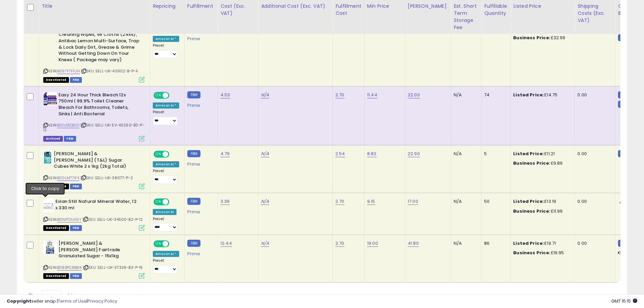 The width and height of the screenshot is (644, 308). I want to click on span: 2025-09-9 15:15 GMT, so click(624, 301).